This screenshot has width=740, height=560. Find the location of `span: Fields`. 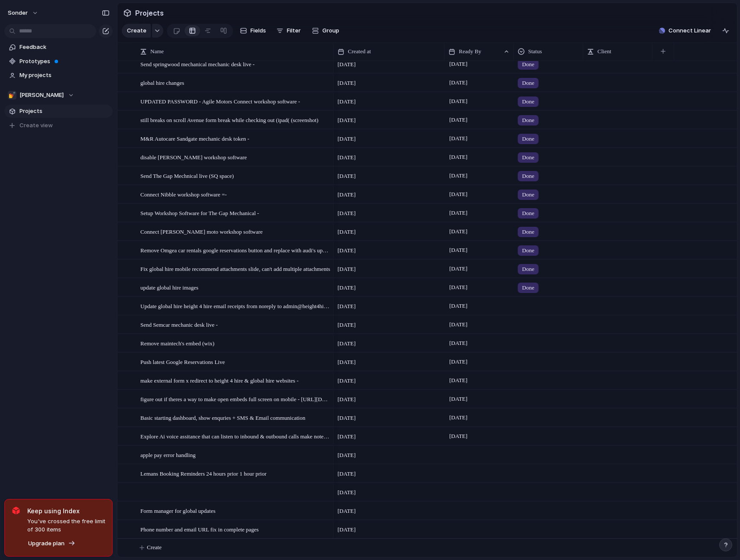

span: Fields is located at coordinates (258, 31).